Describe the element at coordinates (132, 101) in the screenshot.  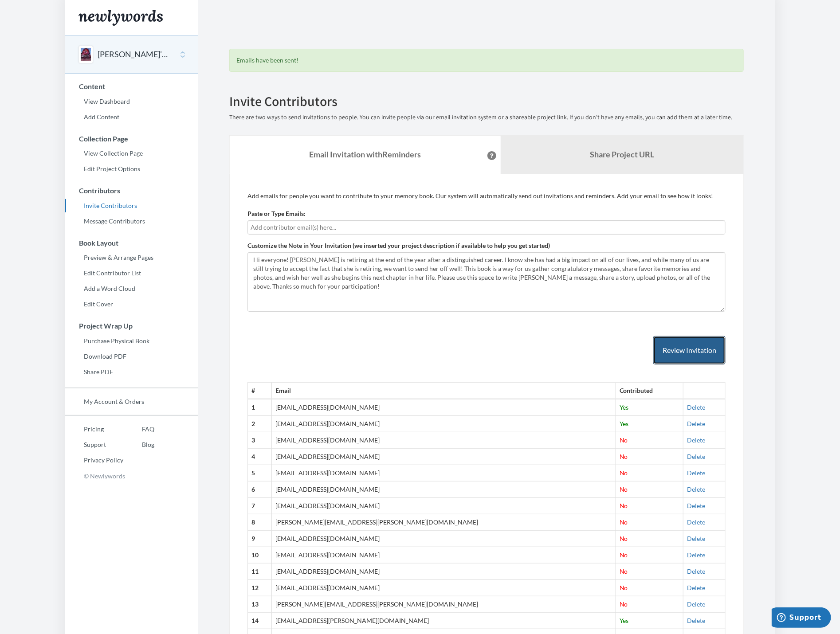
I see `a: View Dashboard` at that location.